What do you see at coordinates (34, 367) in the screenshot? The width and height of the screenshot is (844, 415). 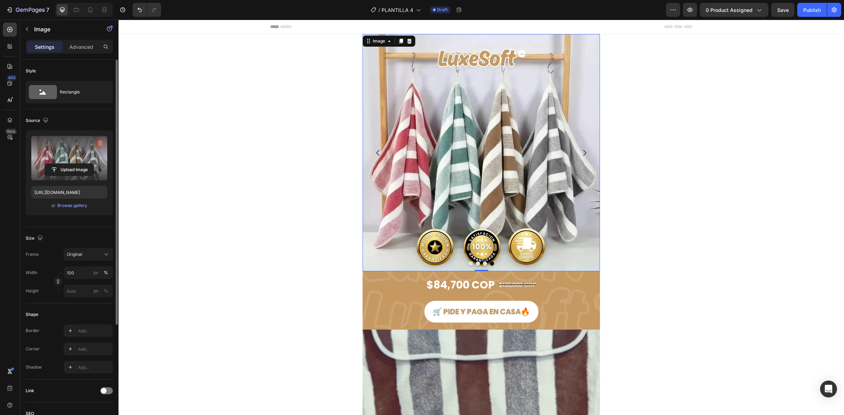 I see `div: Shadow` at bounding box center [34, 367].